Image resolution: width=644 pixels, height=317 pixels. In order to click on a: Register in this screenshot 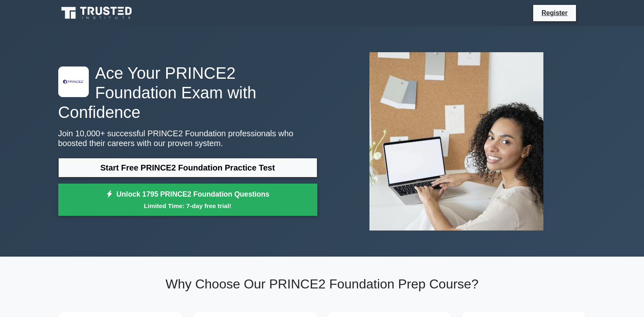, I will do `click(554, 12)`.